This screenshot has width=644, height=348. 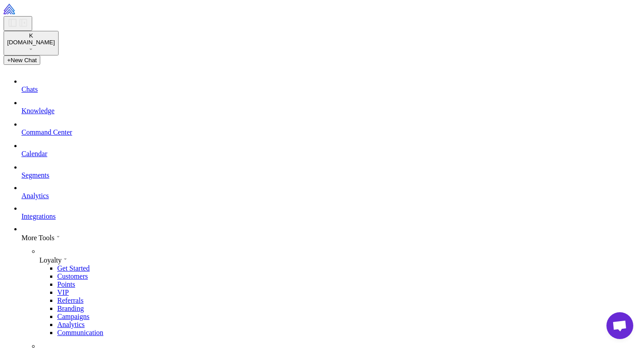 I want to click on a: Get Started, so click(x=73, y=268).